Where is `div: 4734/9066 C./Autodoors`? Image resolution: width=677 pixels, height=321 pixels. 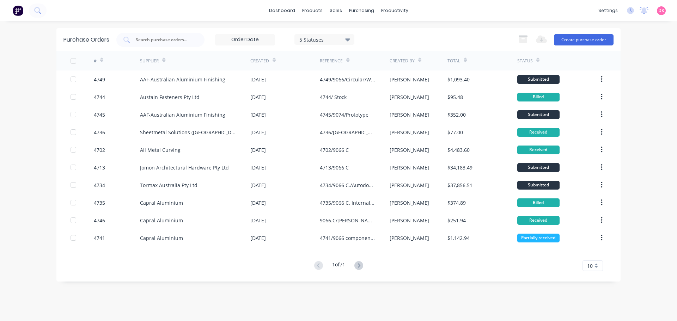
div: 4734/9066 C./Autodoors is located at coordinates (347, 185).